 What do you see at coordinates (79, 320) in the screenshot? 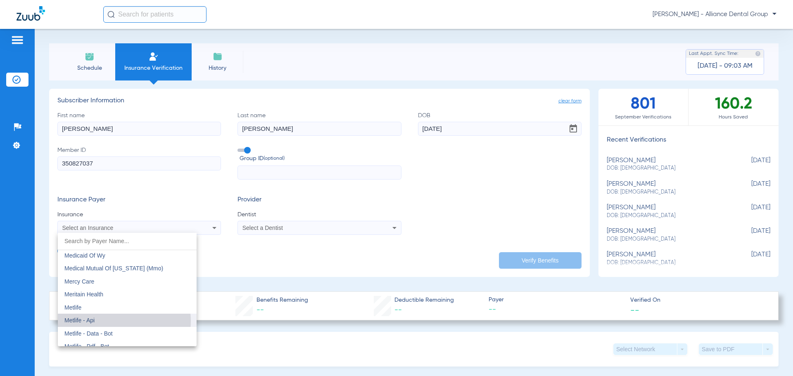
I see `span: Metlife - Api` at bounding box center [79, 320].